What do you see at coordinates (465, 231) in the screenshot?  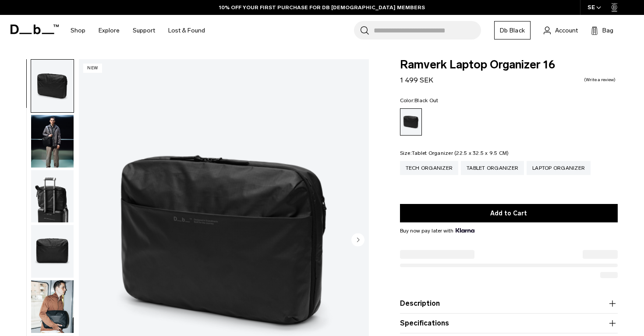 I see `img: {"height" => 20, "alt" => "Klarna"}` at bounding box center [465, 231].